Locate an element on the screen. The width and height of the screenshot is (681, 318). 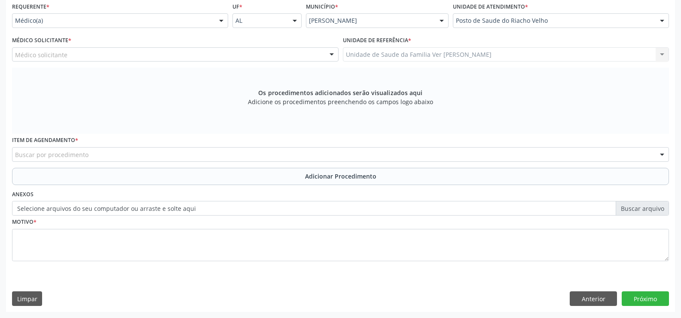
span: Adicione os procedimentos preenchendo os campos logo abaixo is located at coordinates (340, 101).